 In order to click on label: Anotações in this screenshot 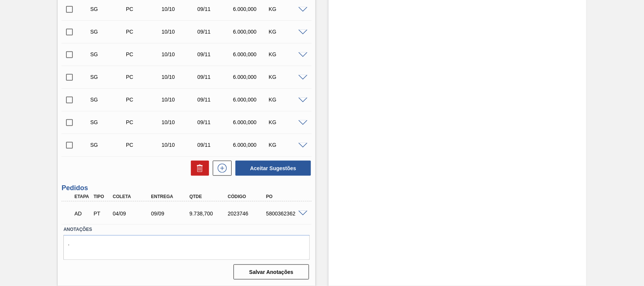, I will do `click(186, 229)`.